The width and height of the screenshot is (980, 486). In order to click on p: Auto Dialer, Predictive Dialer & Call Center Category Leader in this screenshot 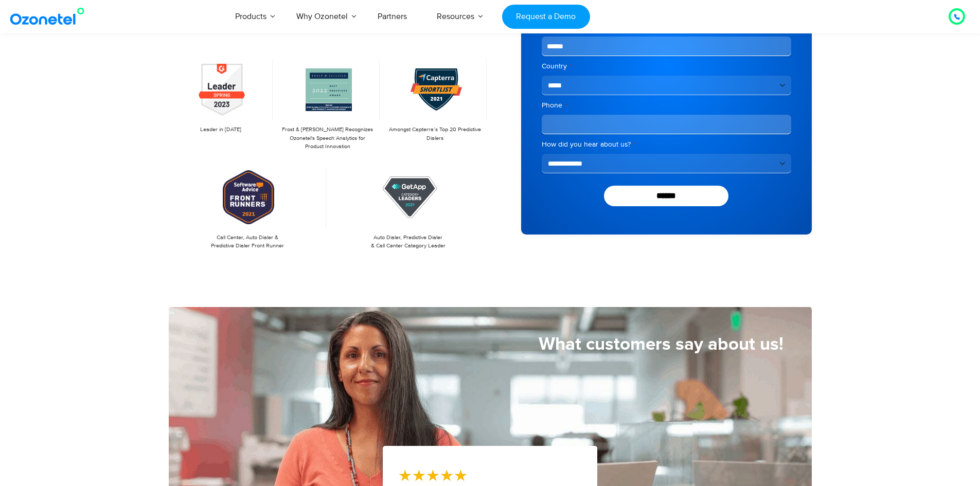, I will do `click(408, 242)`.